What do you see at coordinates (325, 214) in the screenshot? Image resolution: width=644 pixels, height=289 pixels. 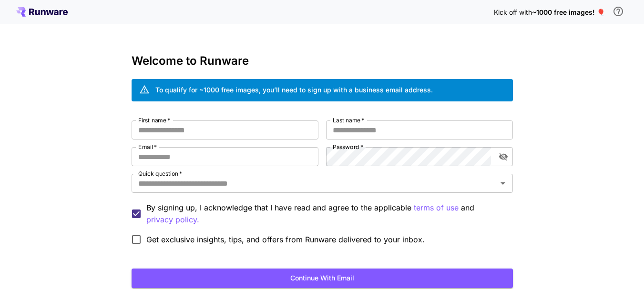 I see `p: By signing up, I acknowledge that I have read and agree to the applicable and` at bounding box center [325, 214].